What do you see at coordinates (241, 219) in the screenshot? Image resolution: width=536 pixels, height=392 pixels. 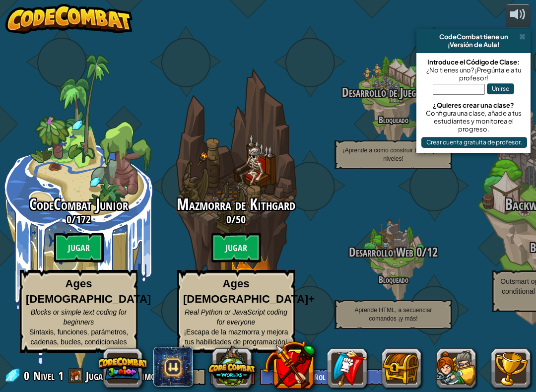 I see `span: 50` at bounding box center [241, 219].